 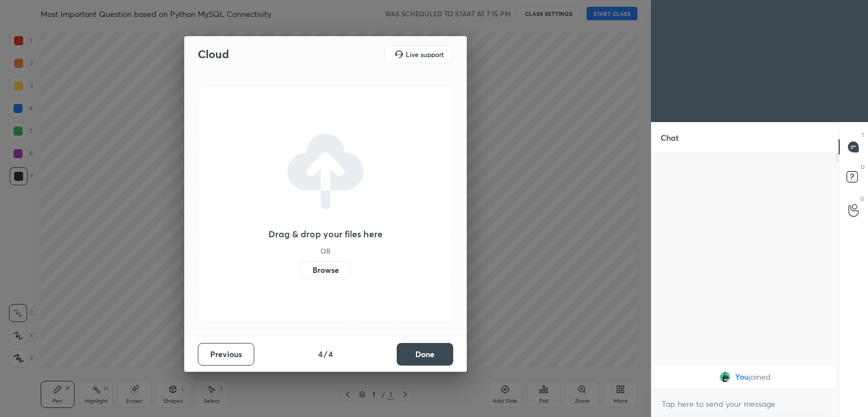 I want to click on p: D, so click(x=863, y=167).